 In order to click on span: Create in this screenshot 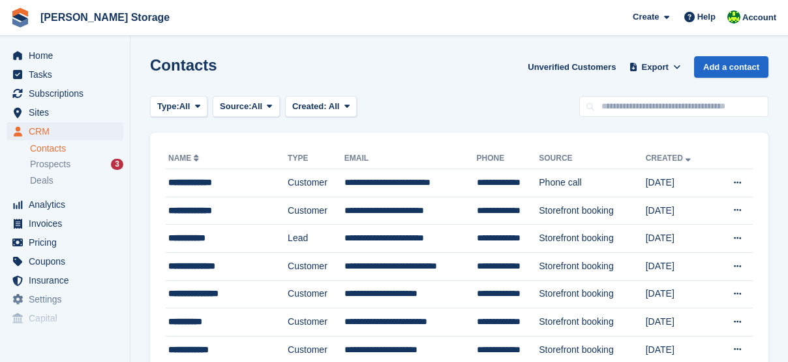, I will do `click(646, 17)`.